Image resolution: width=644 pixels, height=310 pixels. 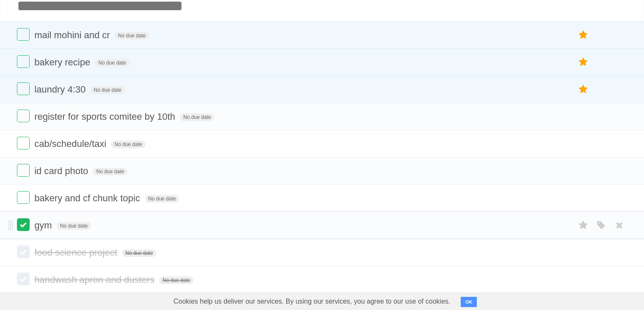 I want to click on span: handwash apron and dusters, so click(x=95, y=279).